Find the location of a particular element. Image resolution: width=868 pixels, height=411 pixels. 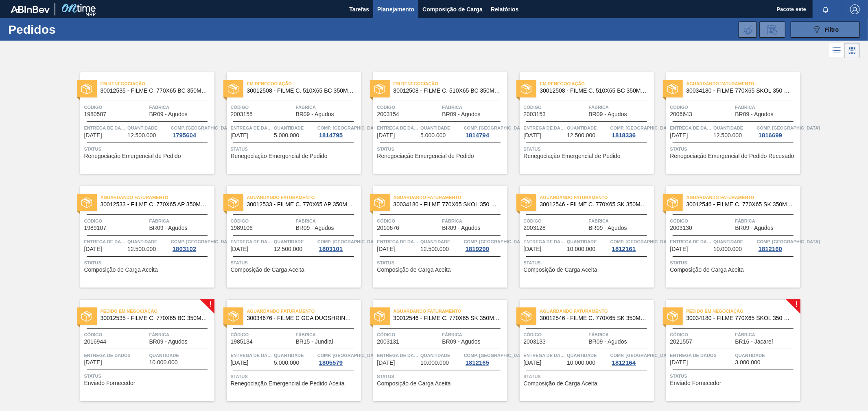

span: 18/09/2025 is located at coordinates (93, 249).